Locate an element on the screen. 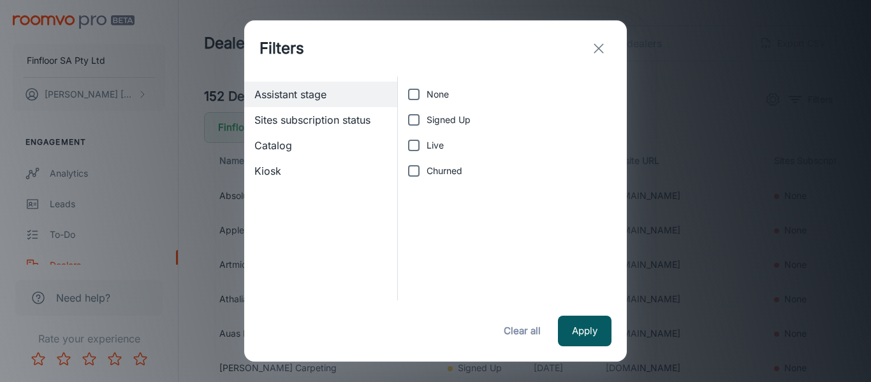  h1: Filters is located at coordinates (282, 48).